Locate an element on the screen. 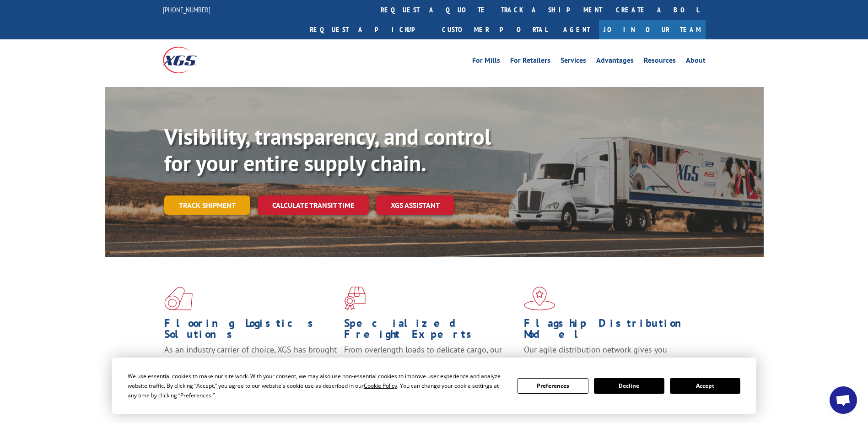 This screenshot has height=423, width=868. div: Cookie Consent Prompt is located at coordinates (434, 385).